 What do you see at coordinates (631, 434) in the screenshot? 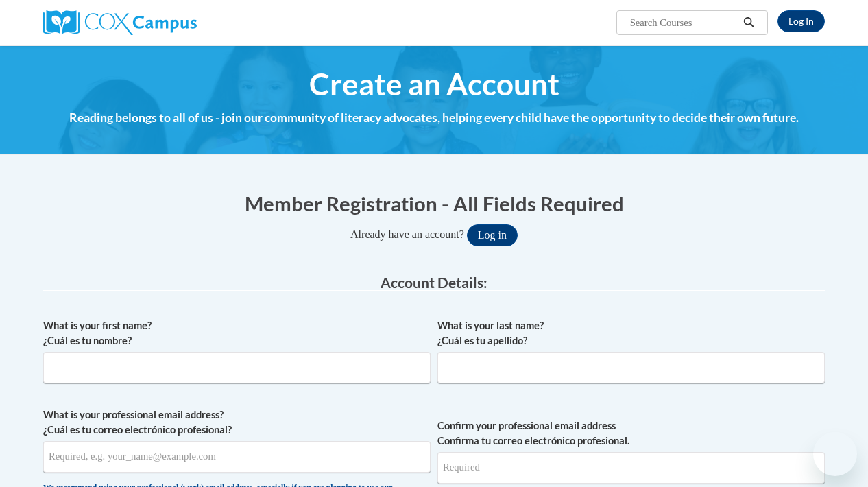
I see `label: Confirm your professional email address Confirma tu correo electrónico profesional.` at bounding box center [631, 434].